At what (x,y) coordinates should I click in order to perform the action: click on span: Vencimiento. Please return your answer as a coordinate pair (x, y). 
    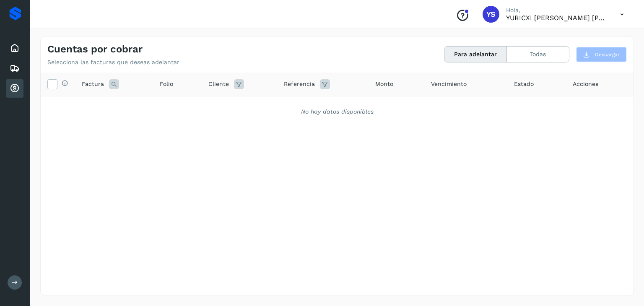
    Looking at the image, I should click on (448, 84).